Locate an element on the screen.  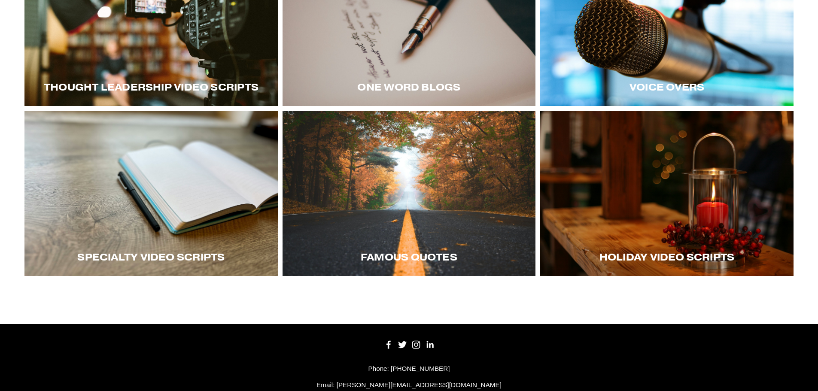
a: Facebook is located at coordinates (389, 345).